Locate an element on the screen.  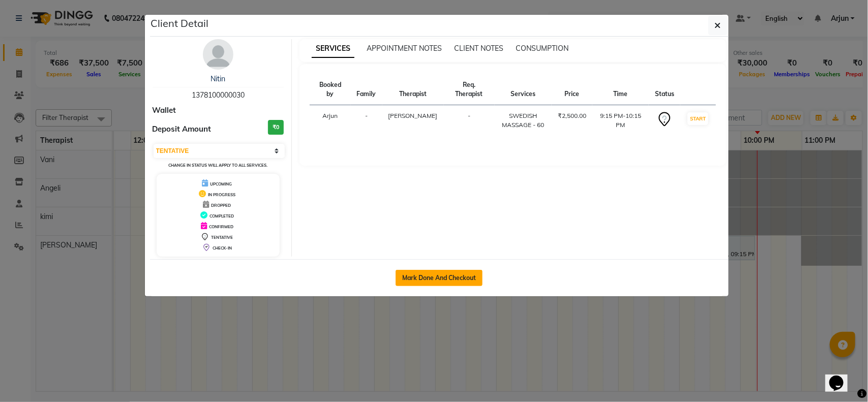
span: DROPPED is located at coordinates (221, 205).